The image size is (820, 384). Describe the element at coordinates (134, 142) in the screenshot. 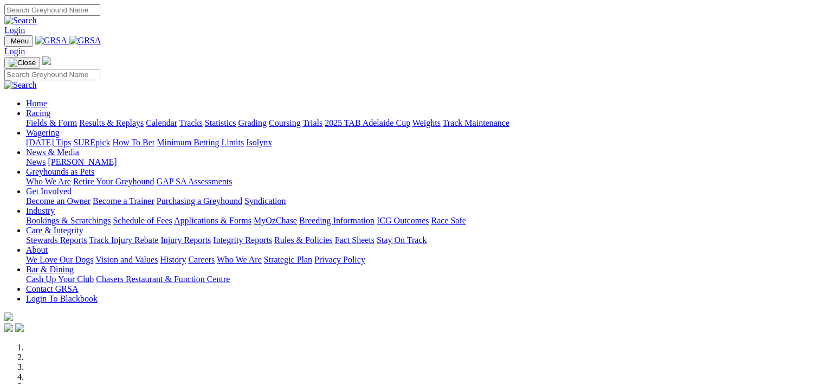

I see `a: How To Bet` at that location.